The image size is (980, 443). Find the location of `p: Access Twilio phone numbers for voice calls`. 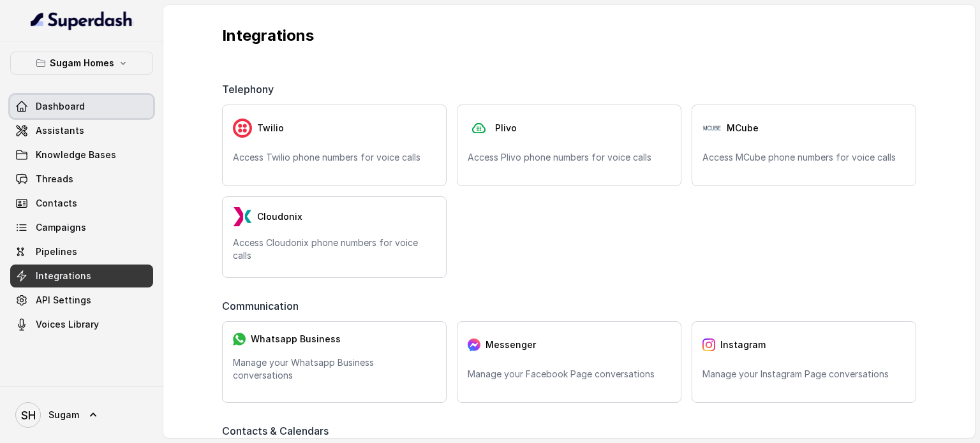

p: Access Twilio phone numbers for voice calls is located at coordinates (334, 158).